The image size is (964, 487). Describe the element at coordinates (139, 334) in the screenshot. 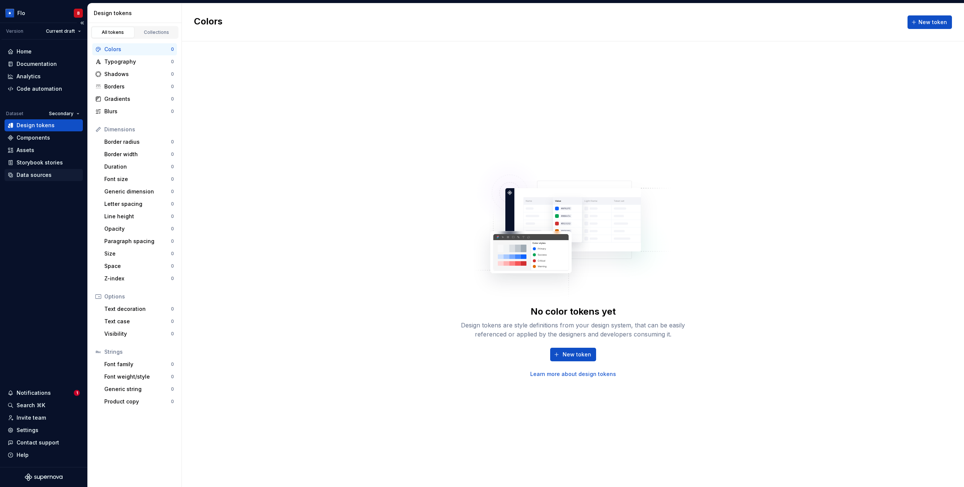

I see `a: Visibility0` at that location.